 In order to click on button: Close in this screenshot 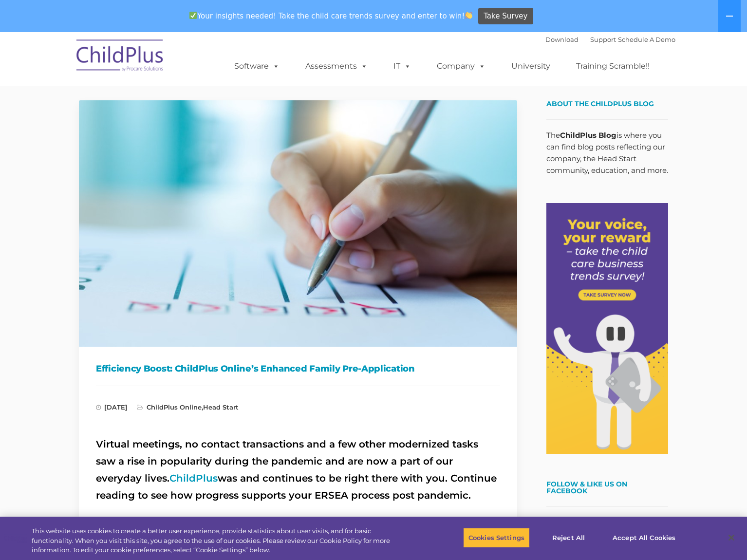, I will do `click(732, 538)`.